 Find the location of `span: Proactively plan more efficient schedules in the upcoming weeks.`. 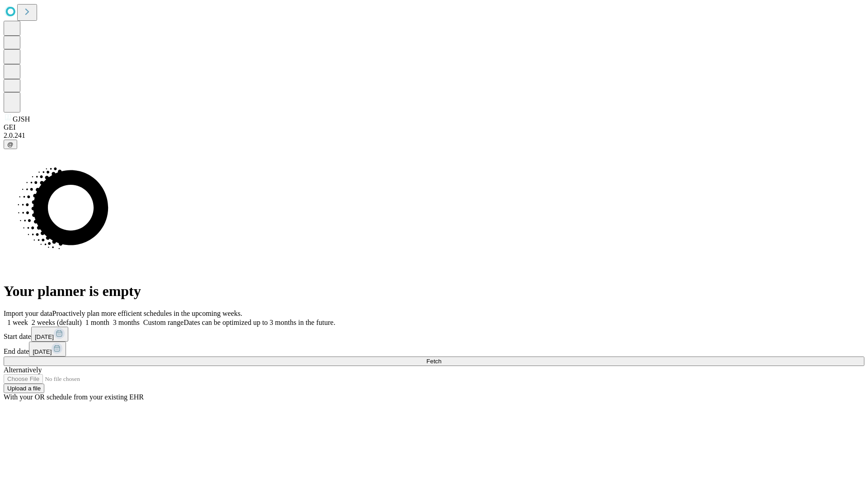

span: Proactively plan more efficient schedules in the upcoming weeks. is located at coordinates (147, 313).